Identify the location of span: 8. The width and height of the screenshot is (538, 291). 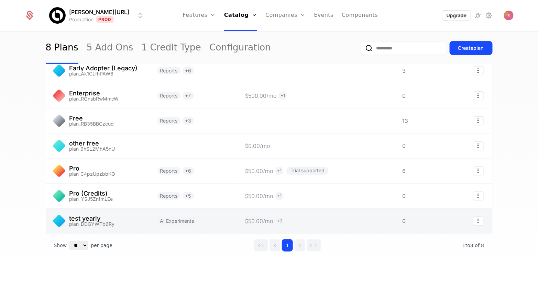
(473, 246).